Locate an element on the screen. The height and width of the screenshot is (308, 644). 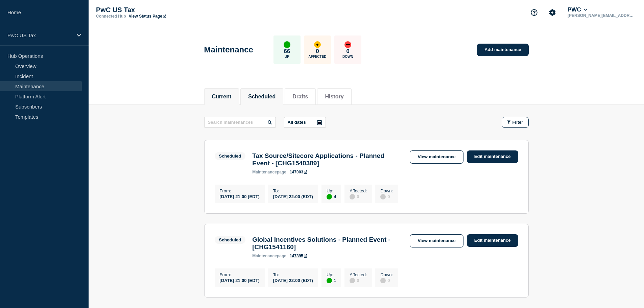
a: View Status Page is located at coordinates (147, 16).